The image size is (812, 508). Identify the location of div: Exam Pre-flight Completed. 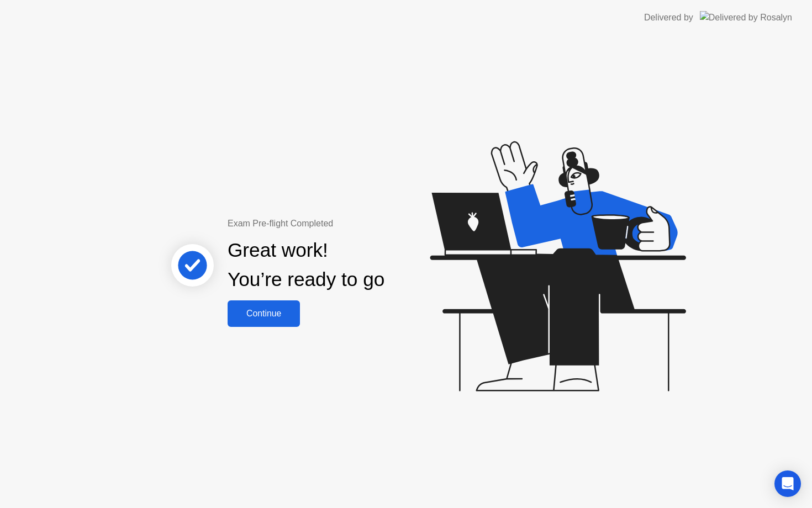
(342, 224).